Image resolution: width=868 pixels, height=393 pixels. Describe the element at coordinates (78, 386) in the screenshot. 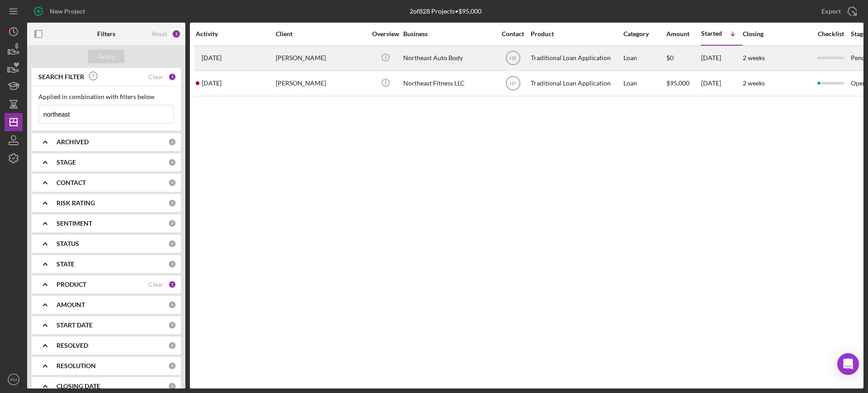

I see `b: CLOSING DATE` at that location.